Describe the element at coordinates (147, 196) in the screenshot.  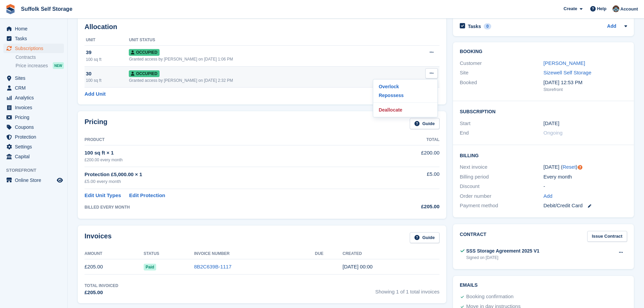
I see `a: Edit Protection` at that location.